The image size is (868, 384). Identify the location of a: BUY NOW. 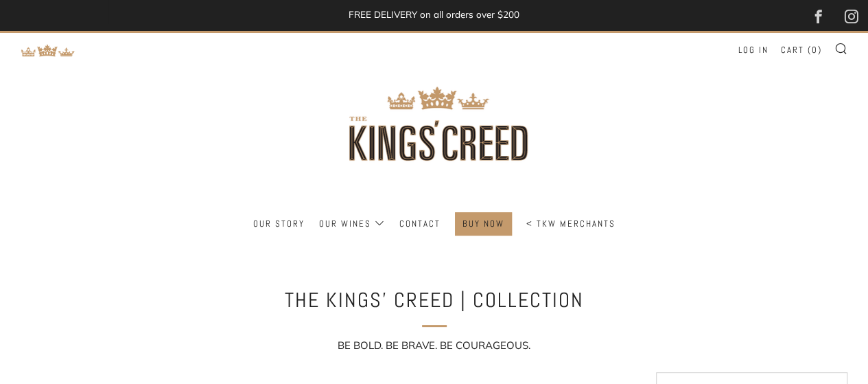
(483, 224).